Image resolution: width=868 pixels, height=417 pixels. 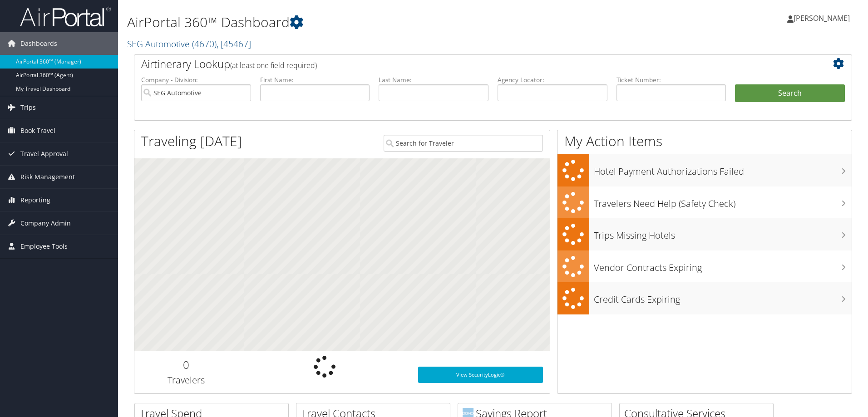 I want to click on img: airportal-logo.png, so click(x=66, y=17).